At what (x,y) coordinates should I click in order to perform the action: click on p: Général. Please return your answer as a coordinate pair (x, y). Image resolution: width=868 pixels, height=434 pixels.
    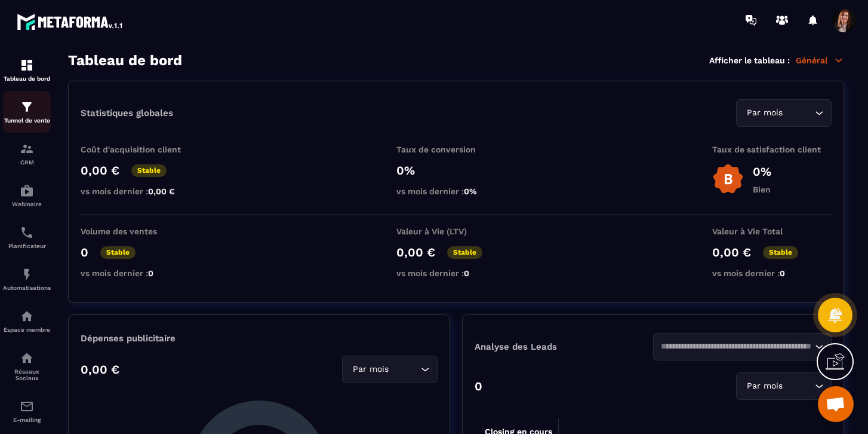
    Looking at the image, I should click on (819, 60).